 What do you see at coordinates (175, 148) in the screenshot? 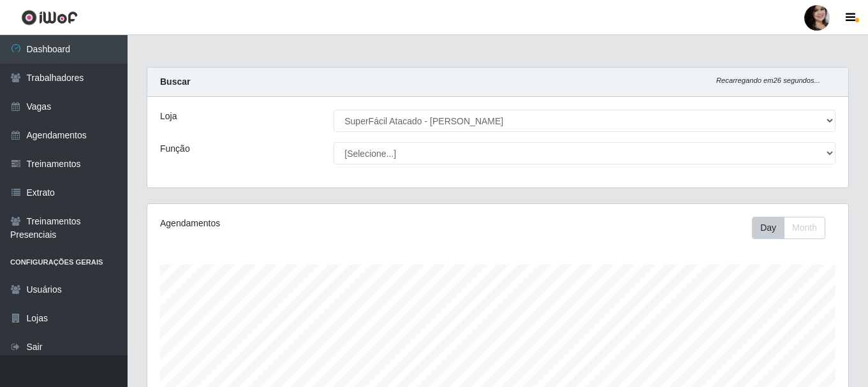
I see `label: Função` at bounding box center [175, 148].